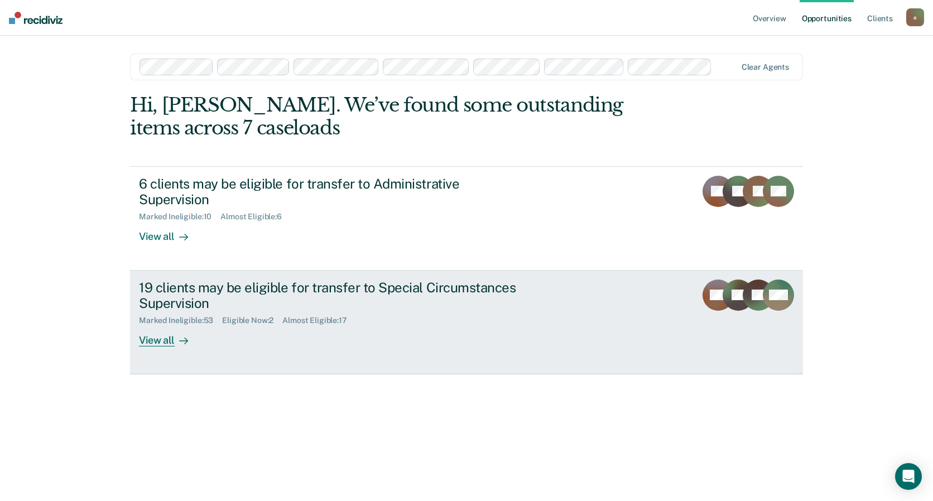  I want to click on div: Marked Ineligible : 53, so click(180, 320).